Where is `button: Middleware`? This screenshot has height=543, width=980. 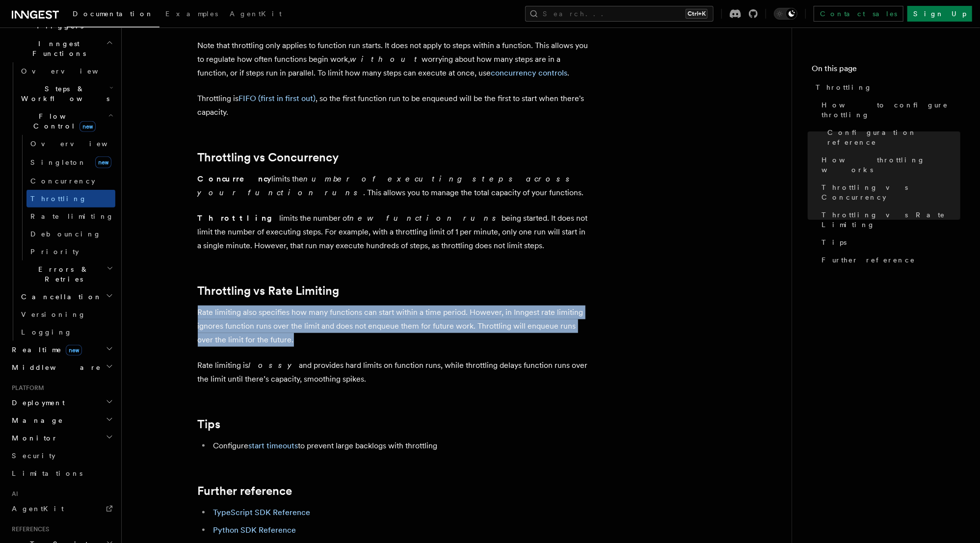 button: Middleware is located at coordinates (62, 367).